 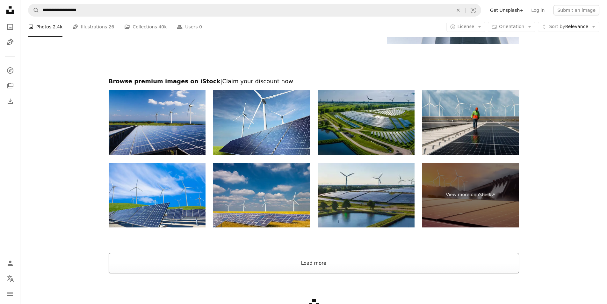 I want to click on span: 0, so click(x=200, y=27).